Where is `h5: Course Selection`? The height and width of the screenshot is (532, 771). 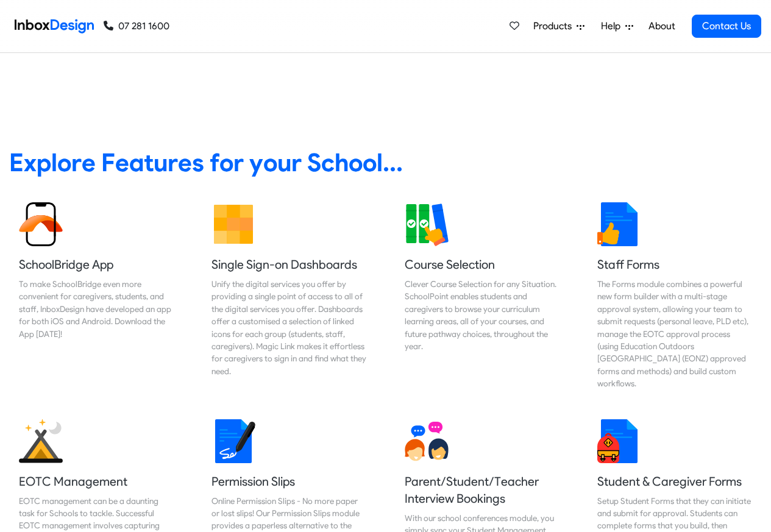
h5: Course Selection is located at coordinates (482, 264).